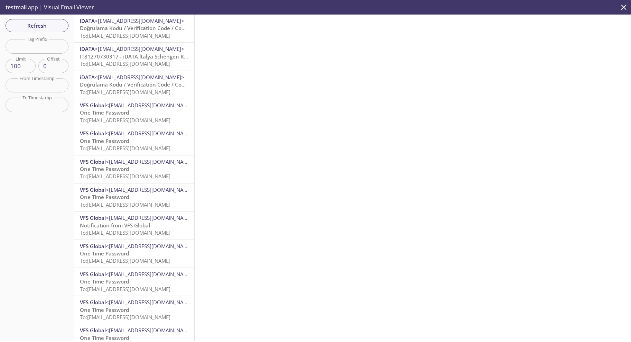 This screenshot has width=631, height=342. What do you see at coordinates (37, 26) in the screenshot?
I see `span: Refresh` at bounding box center [37, 26].